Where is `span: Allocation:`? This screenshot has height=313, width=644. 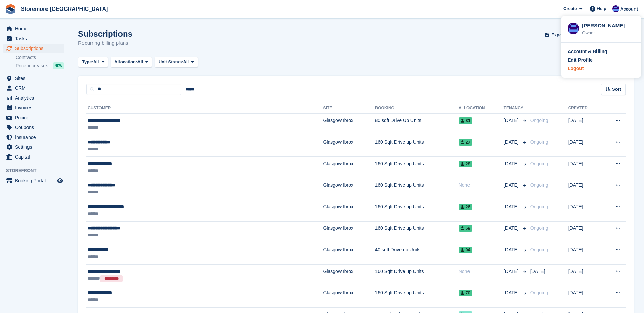
span: Allocation: is located at coordinates (125, 62).